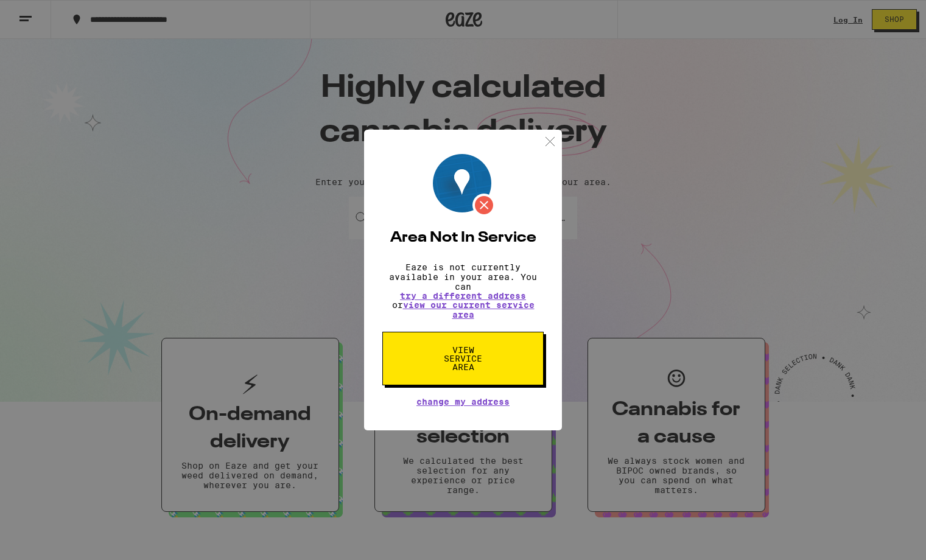  I want to click on button: Change My Address, so click(463, 402).